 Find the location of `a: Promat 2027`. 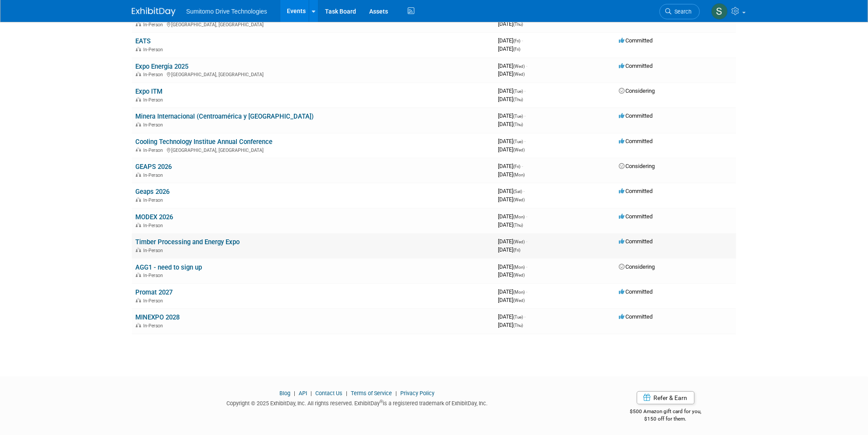

a: Promat 2027 is located at coordinates (154, 292).